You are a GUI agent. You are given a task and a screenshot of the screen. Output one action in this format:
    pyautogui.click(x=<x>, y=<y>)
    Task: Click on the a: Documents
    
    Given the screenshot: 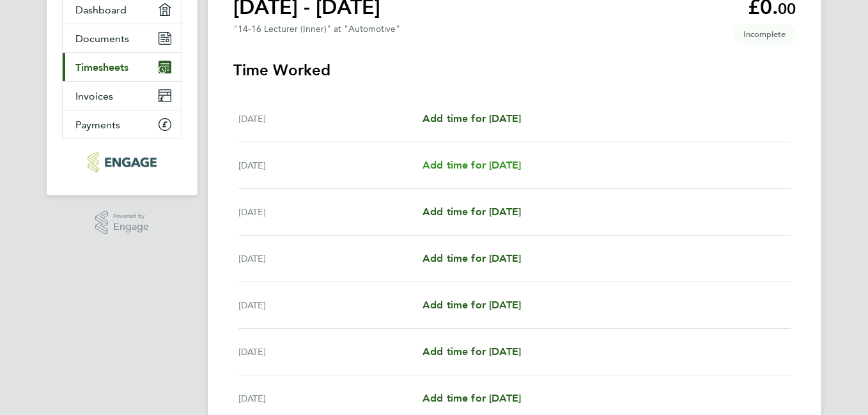 What is the action you would take?
    pyautogui.click(x=122, y=39)
    